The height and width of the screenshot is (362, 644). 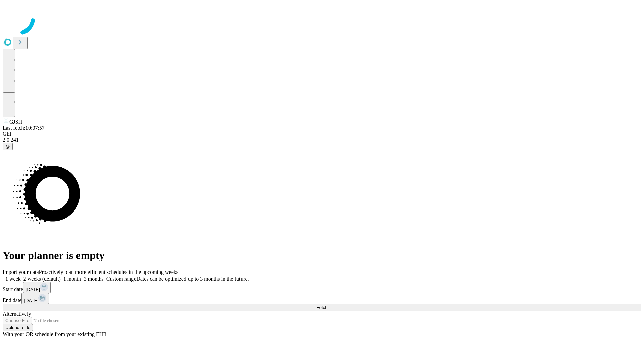 What do you see at coordinates (121, 278) in the screenshot?
I see `span: Custom range` at bounding box center [121, 278].